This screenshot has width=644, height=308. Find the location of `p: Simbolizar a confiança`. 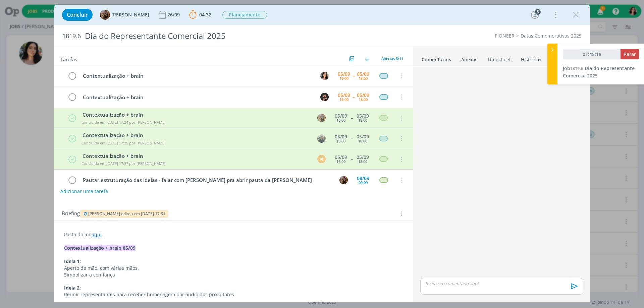

p: Simbolizar a confiança is located at coordinates (233, 275).